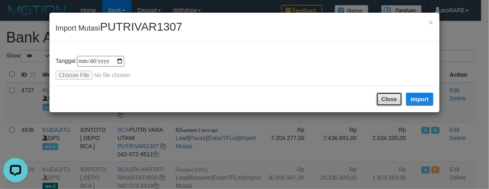  Describe the element at coordinates (16, 16) in the screenshot. I see `button: Open LiveChat chat widget` at that location.